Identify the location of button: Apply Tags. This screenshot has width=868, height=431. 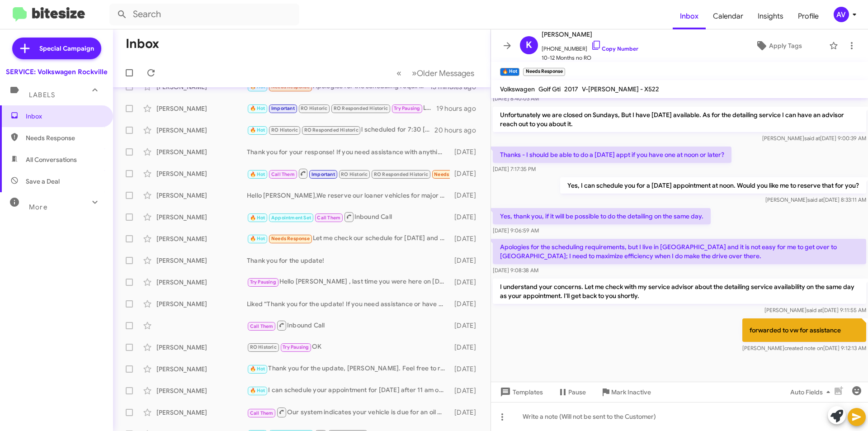
(778, 46).